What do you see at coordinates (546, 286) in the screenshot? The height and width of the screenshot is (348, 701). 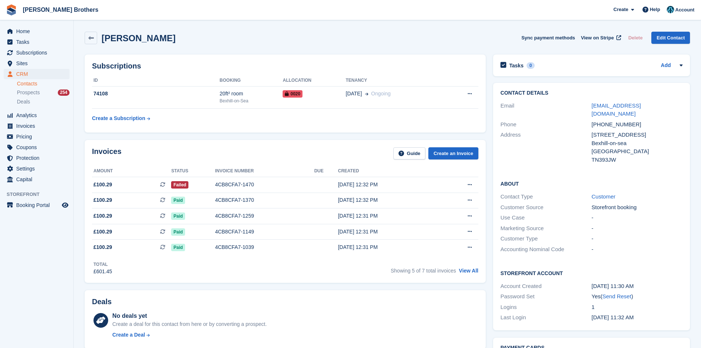 I see `div: Account Created` at bounding box center [546, 286].